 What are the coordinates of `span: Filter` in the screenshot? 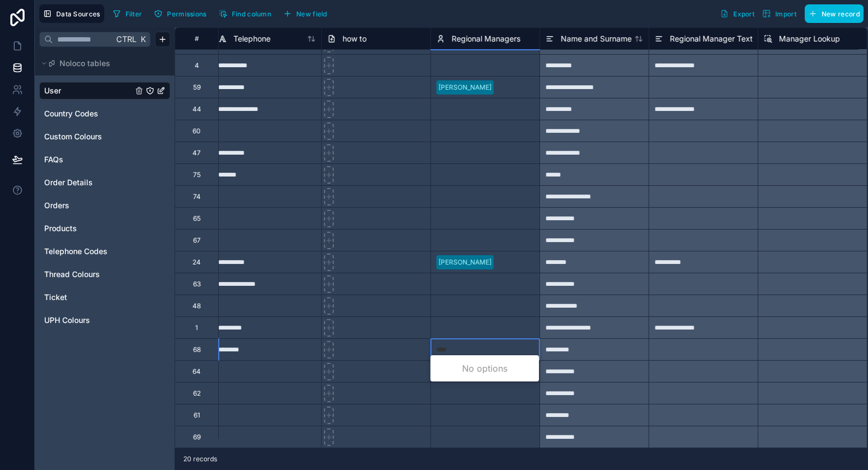 It's located at (133, 14).